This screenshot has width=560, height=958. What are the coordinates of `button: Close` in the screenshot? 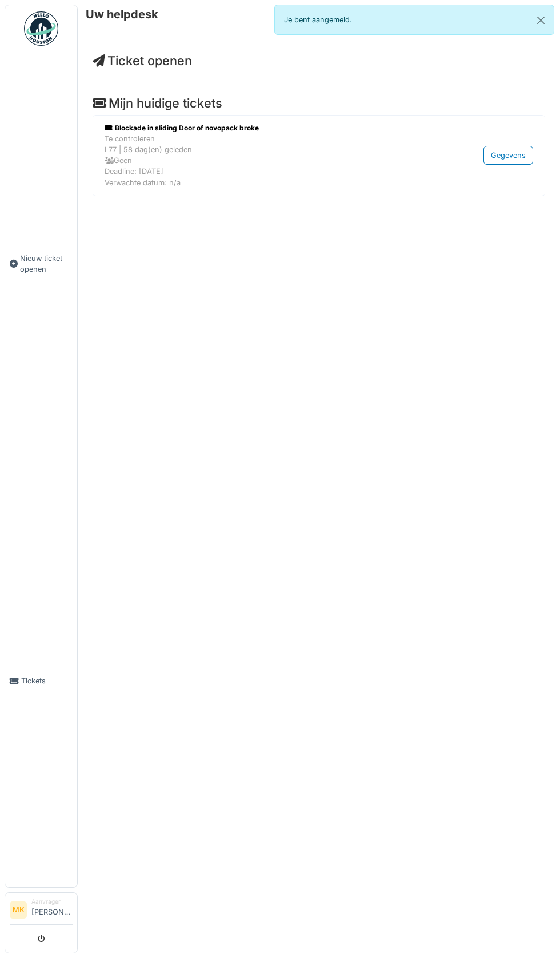 It's located at (541, 20).